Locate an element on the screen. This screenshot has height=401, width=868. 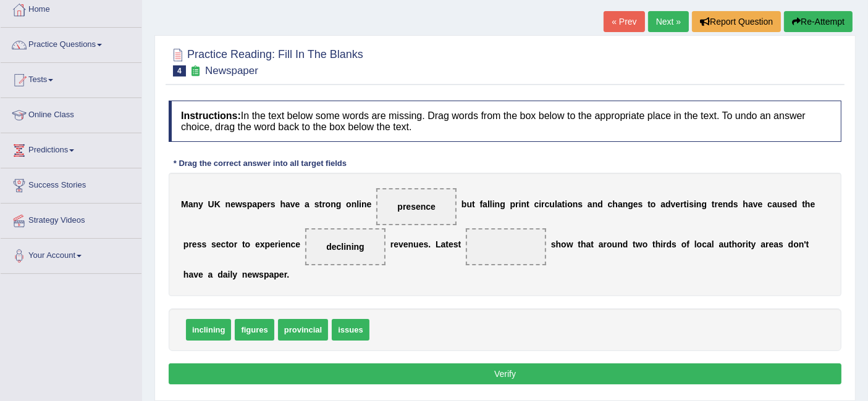
a: Practice Questions is located at coordinates (71, 43).